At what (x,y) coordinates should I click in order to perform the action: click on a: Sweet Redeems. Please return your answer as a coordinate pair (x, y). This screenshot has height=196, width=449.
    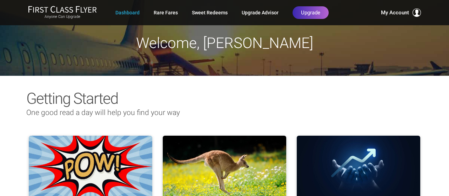
    Looking at the image, I should click on (210, 13).